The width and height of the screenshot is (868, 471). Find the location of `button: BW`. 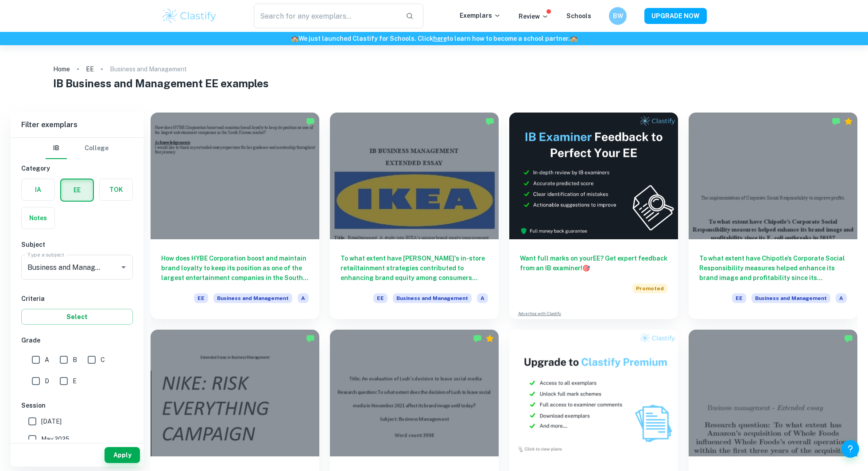

button: BW is located at coordinates (618, 16).